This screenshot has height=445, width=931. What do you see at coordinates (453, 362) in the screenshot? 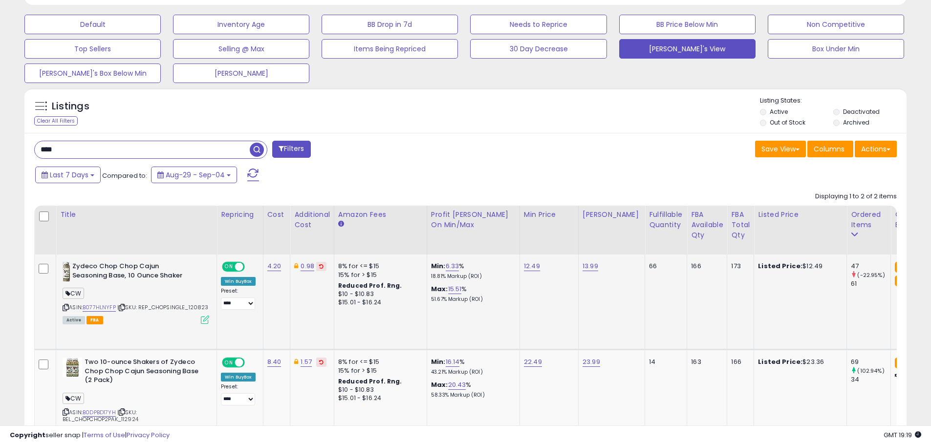
I see `a: 16.14` at bounding box center [453, 362].